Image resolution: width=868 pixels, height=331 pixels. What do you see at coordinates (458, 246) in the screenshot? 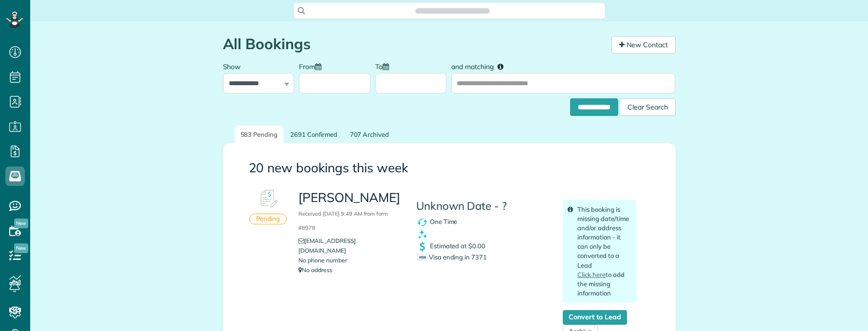
I see `span: Estimated at $0.00` at bounding box center [458, 246].